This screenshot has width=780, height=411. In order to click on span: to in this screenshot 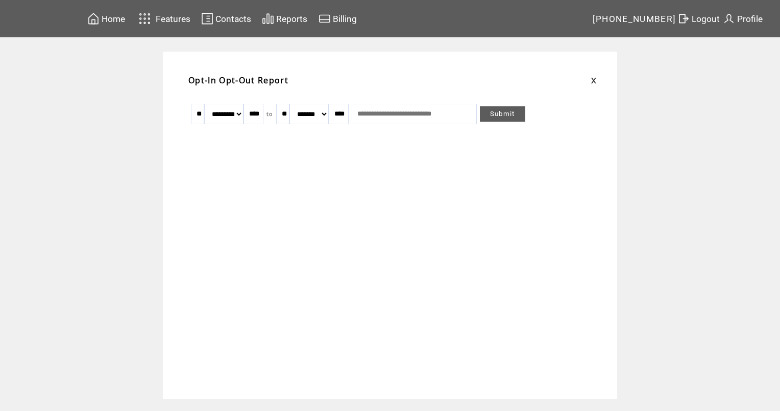, I will do `click(270, 114)`.